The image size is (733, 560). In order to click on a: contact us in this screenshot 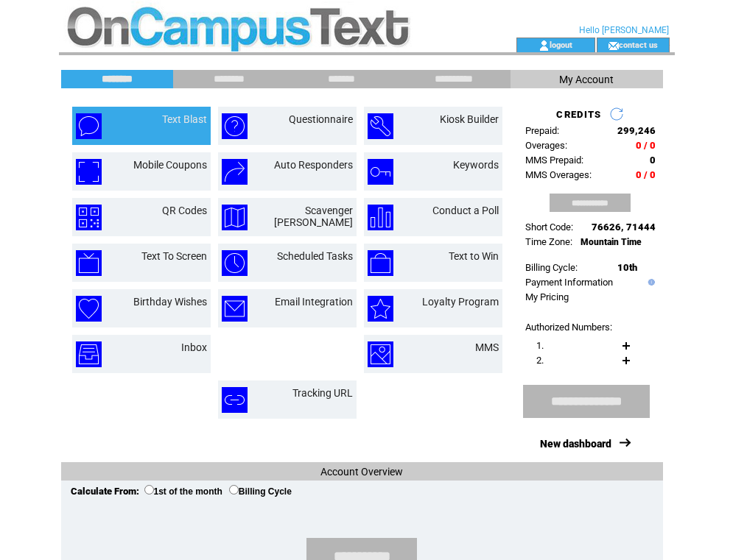, I will do `click(638, 44)`.